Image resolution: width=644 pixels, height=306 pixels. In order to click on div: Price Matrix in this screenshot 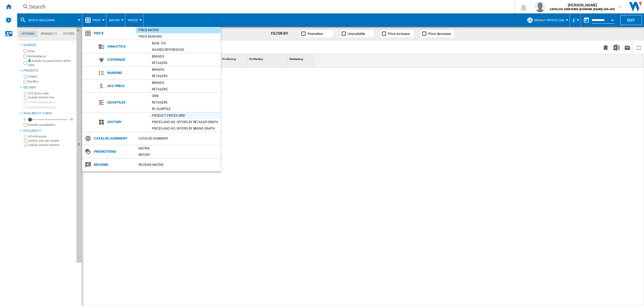, I will do `click(178, 30)`.